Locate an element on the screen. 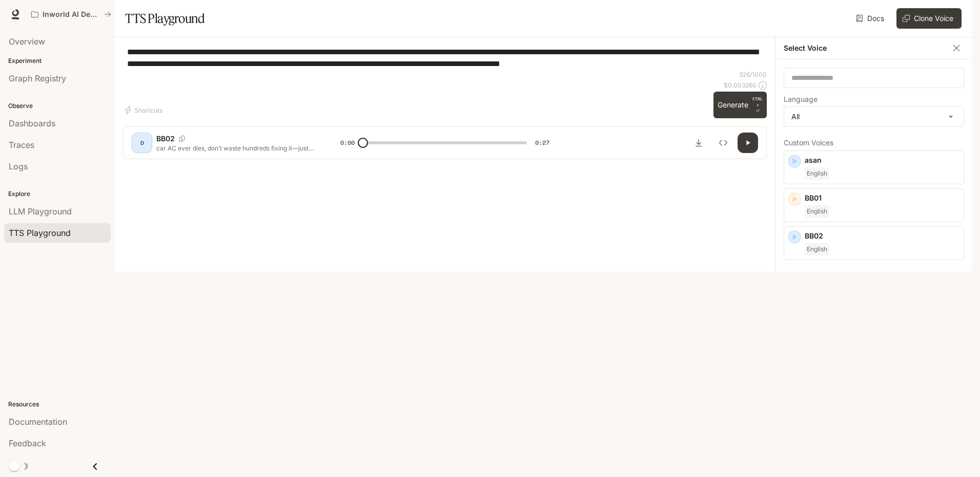 Image resolution: width=980 pixels, height=477 pixels. h1: TTS Playground is located at coordinates (164, 19).